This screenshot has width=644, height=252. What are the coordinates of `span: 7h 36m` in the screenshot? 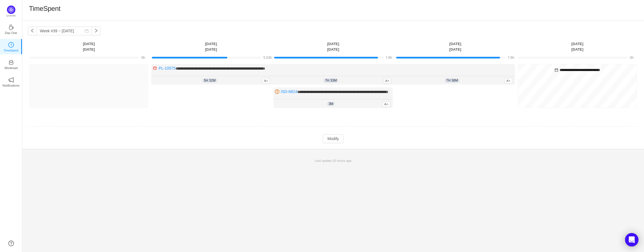 It's located at (452, 80).